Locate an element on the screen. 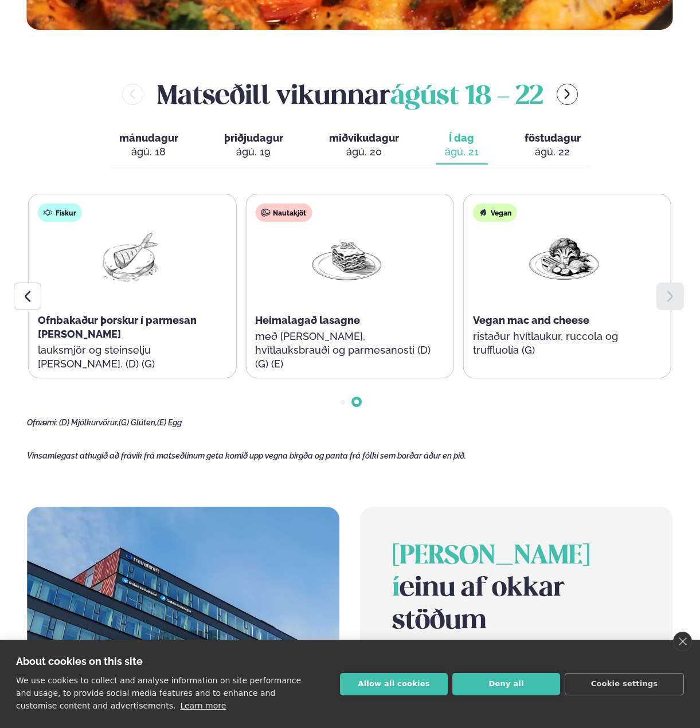 This screenshot has width=700, height=728. span: (E) Egg is located at coordinates (169, 422).